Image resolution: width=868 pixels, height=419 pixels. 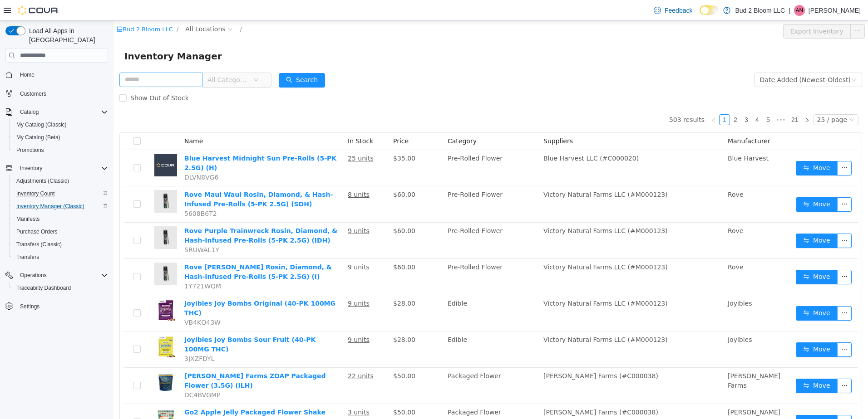 I want to click on u: 22 units, so click(x=247, y=355).